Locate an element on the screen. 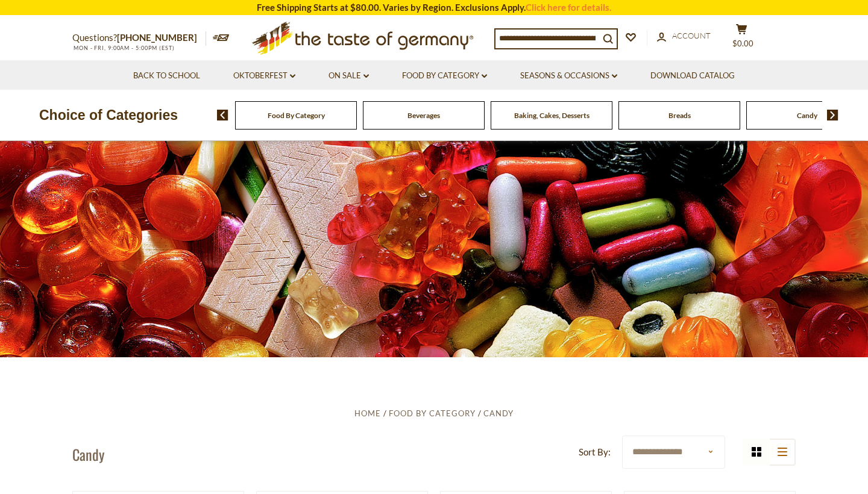  a: Beverages is located at coordinates (423, 115).